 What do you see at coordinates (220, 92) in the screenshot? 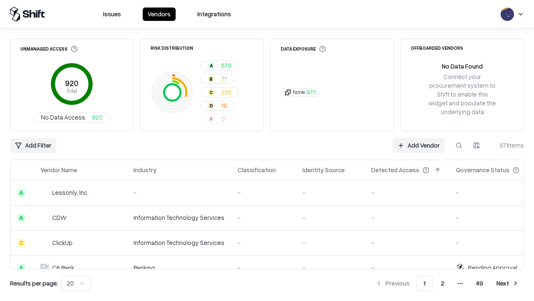
I see `button: C205` at bounding box center [220, 92].